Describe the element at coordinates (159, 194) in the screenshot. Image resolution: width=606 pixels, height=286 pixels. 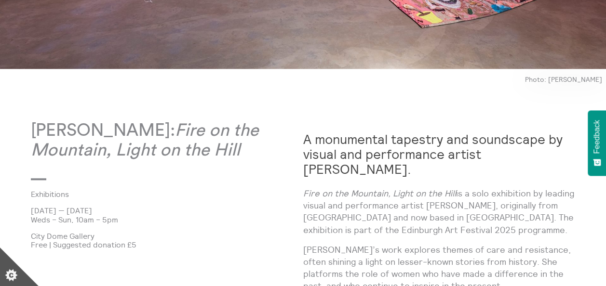
I see `a: Exhibitions` at that location.